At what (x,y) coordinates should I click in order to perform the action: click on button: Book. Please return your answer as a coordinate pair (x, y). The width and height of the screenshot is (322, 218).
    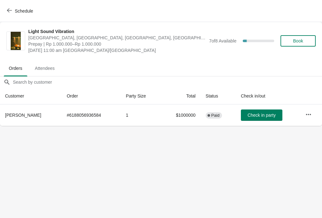
    Looking at the image, I should click on (298, 41).